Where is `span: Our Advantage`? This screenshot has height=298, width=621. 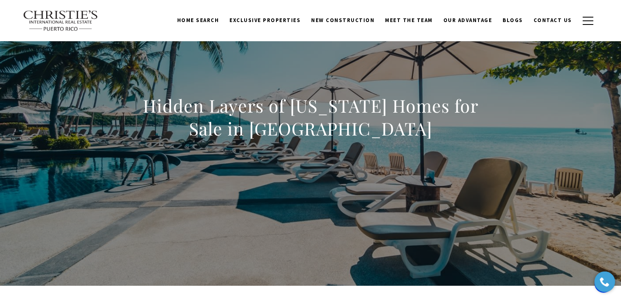 span: Our Advantage is located at coordinates (468, 20).